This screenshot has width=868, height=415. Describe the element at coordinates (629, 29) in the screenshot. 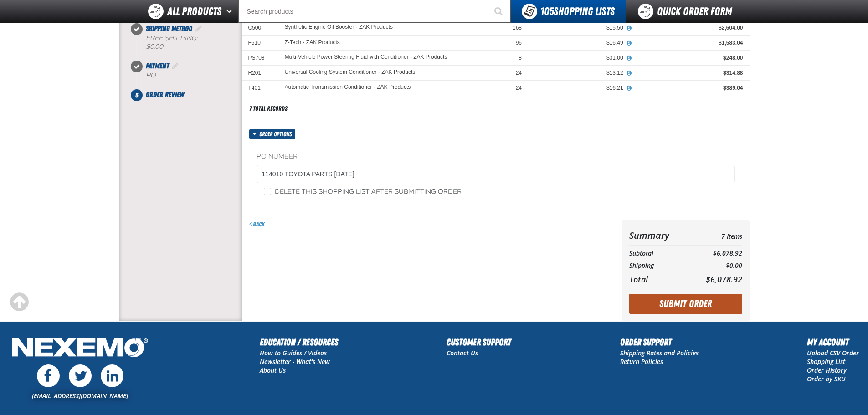

I see `button: View All Prices for Synthetic Engine Oil Booster - ZAK Products` at that location.